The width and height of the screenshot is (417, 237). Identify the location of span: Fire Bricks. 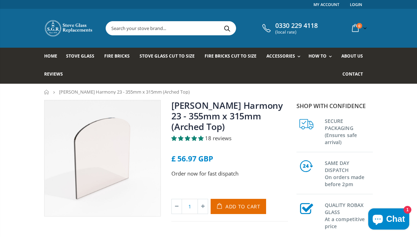
(117, 56).